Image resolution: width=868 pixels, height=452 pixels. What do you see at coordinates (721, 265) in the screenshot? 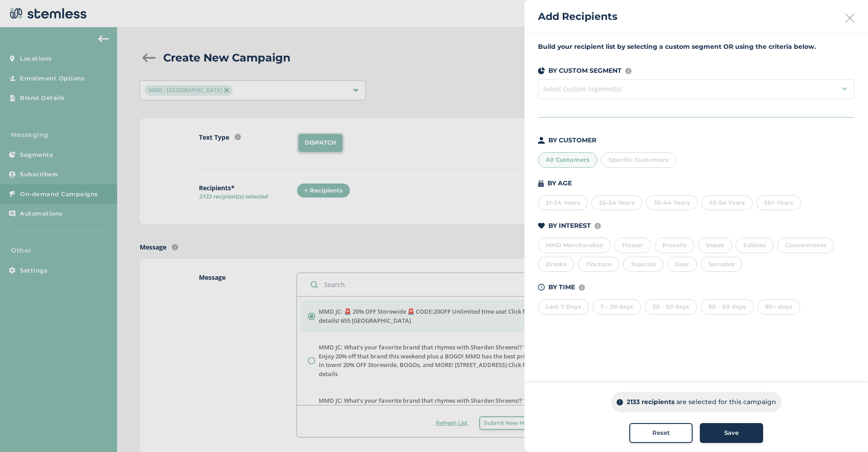
I see `div: Samples` at bounding box center [721, 265].